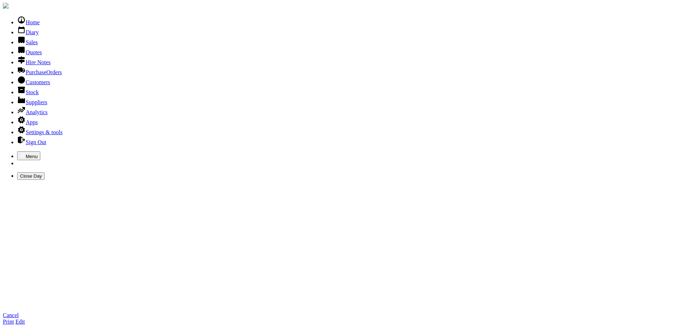 This screenshot has height=325, width=680. Describe the element at coordinates (29, 156) in the screenshot. I see `button: Menu` at that location.